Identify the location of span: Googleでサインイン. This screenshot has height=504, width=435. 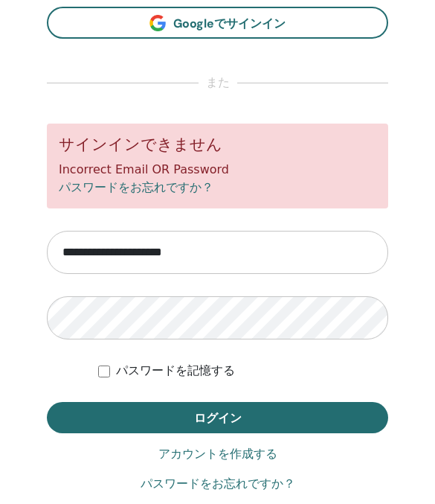
(230, 23).